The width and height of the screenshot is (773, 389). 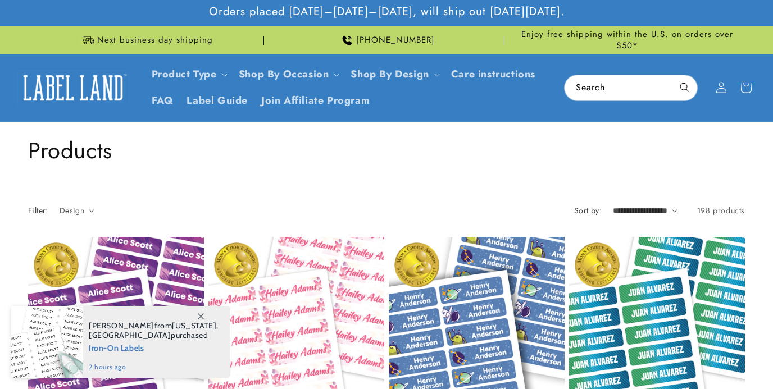 What do you see at coordinates (284, 74) in the screenshot?
I see `span: Shop By Occasion` at bounding box center [284, 74].